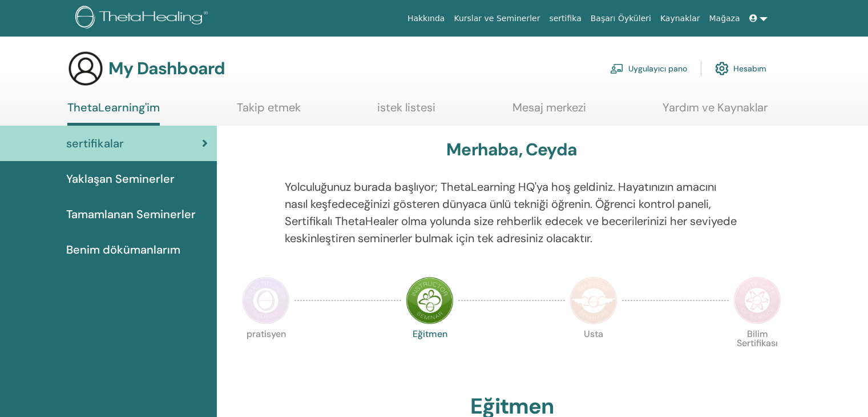 This screenshot has height=417, width=868. What do you see at coordinates (166, 68) in the screenshot?
I see `h3: My Dashboard` at bounding box center [166, 68].